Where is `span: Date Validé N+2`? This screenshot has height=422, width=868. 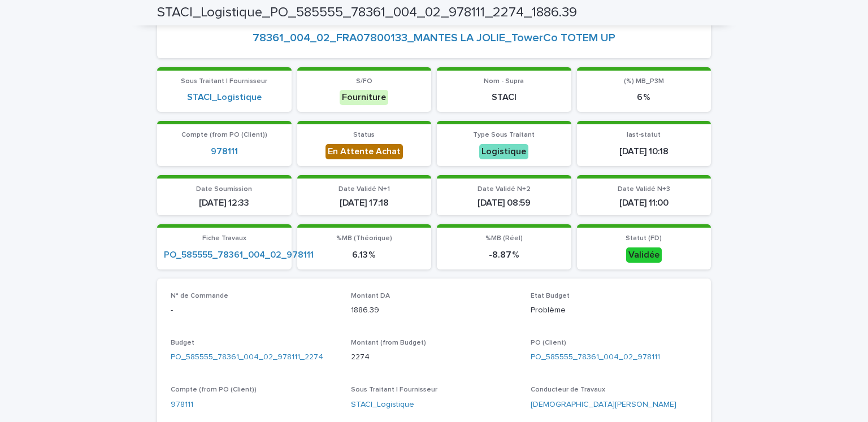
span: Date Validé N+2 is located at coordinates (504, 190).